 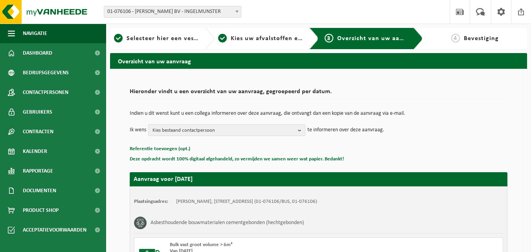 I want to click on span: 01-076106 - JONCKHEERE DIETER BV - INGELMUNSTER, so click(x=172, y=12).